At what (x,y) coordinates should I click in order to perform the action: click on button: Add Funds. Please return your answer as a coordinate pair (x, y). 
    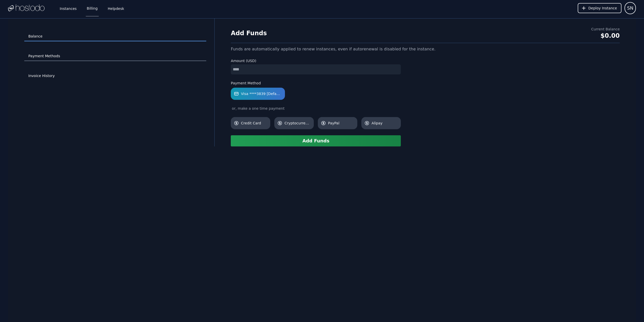
    Looking at the image, I should click on (316, 141).